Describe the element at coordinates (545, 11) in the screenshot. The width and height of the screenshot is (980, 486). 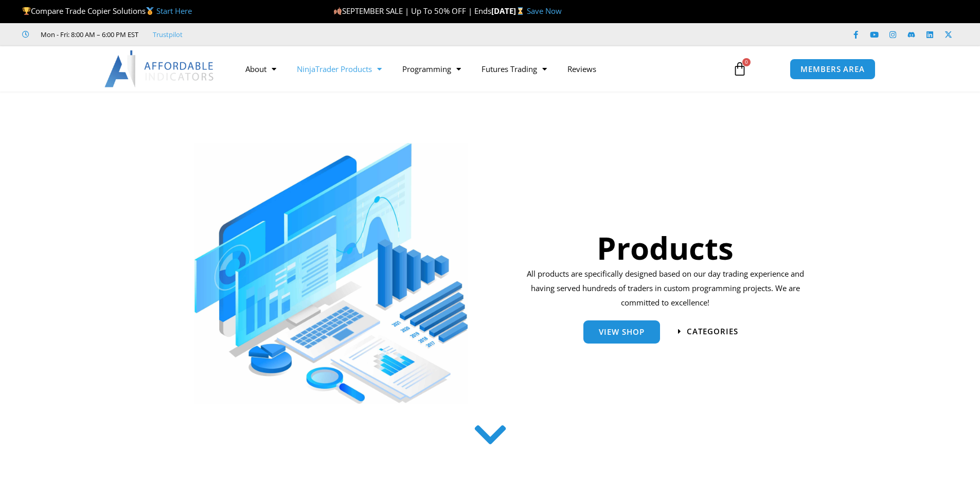
I see `a: Save Now` at that location.